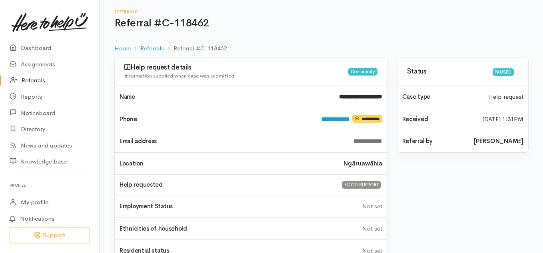 The image size is (543, 253). Describe the element at coordinates (195, 48) in the screenshot. I see `li: Referral #C-118462` at that location.